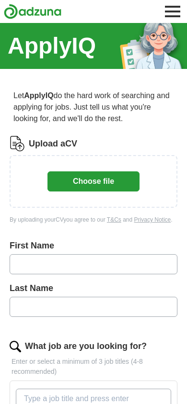 The width and height of the screenshot is (187, 404). Describe the element at coordinates (114, 220) in the screenshot. I see `a: T&Cs` at that location.